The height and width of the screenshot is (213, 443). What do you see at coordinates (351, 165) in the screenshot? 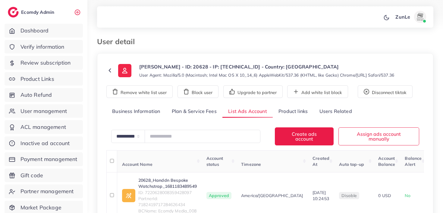
I see `span: Auto top-up` at bounding box center [351, 165].